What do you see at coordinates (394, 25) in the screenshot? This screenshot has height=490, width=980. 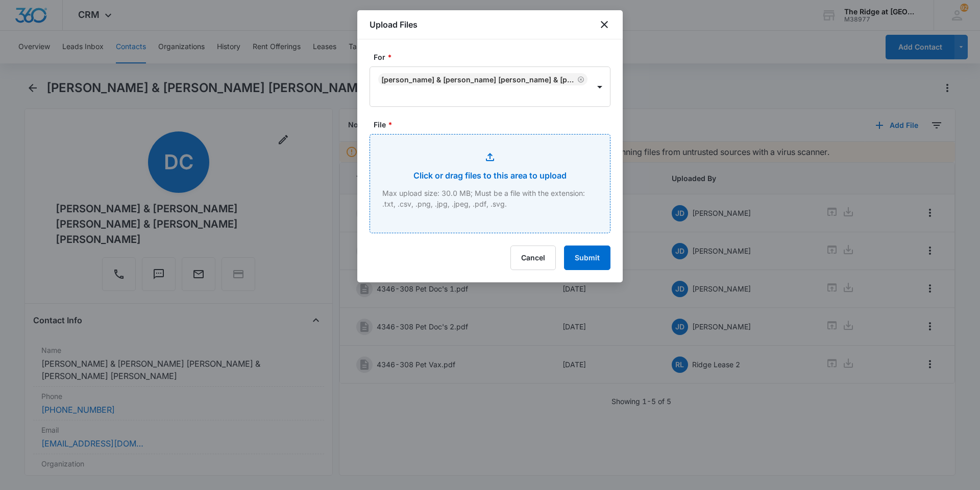 I see `h1: Upload Files` at bounding box center [394, 25].